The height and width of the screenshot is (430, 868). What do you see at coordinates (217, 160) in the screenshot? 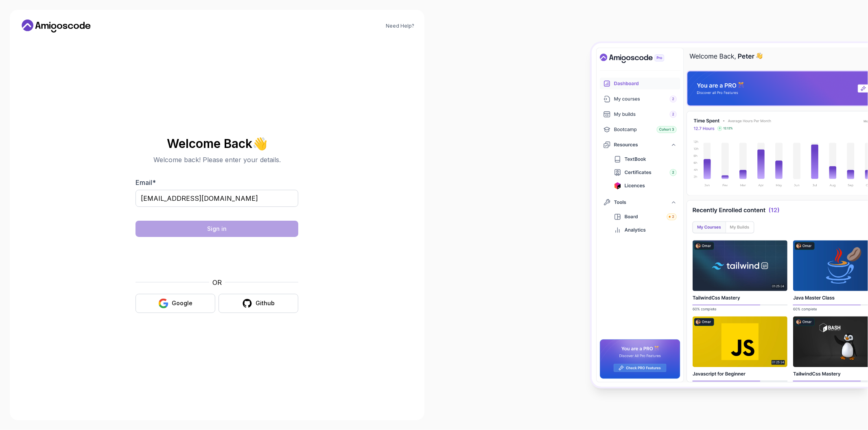
I see `p: Welcome back! Please enter your details.` at bounding box center [217, 160].